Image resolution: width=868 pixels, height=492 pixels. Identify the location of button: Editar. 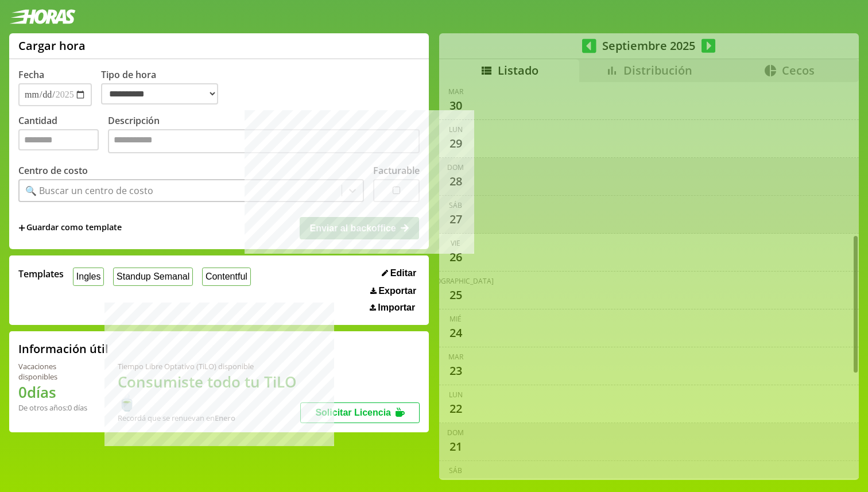
(399, 274).